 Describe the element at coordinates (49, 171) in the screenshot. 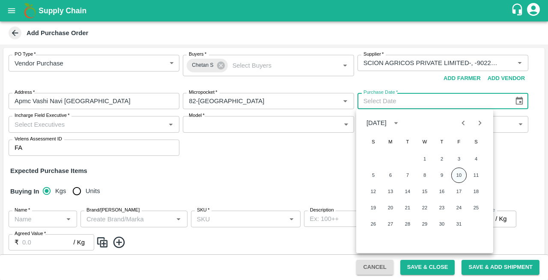

I see `strong: Expected Purchase Items` at that location.